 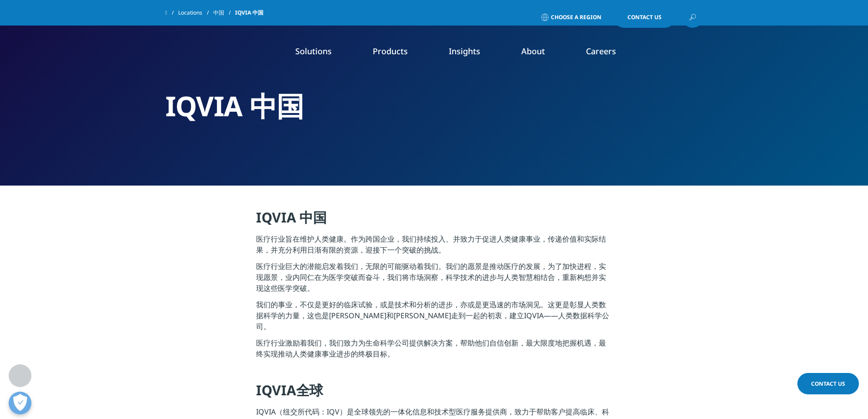 What do you see at coordinates (576, 17) in the screenshot?
I see `span: Choose a Region` at bounding box center [576, 17].